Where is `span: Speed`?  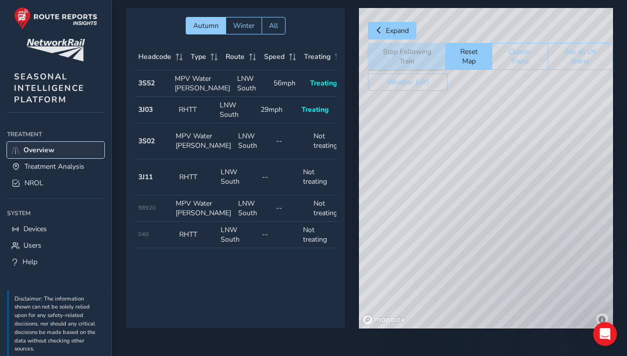
span: Speed is located at coordinates (274, 56).